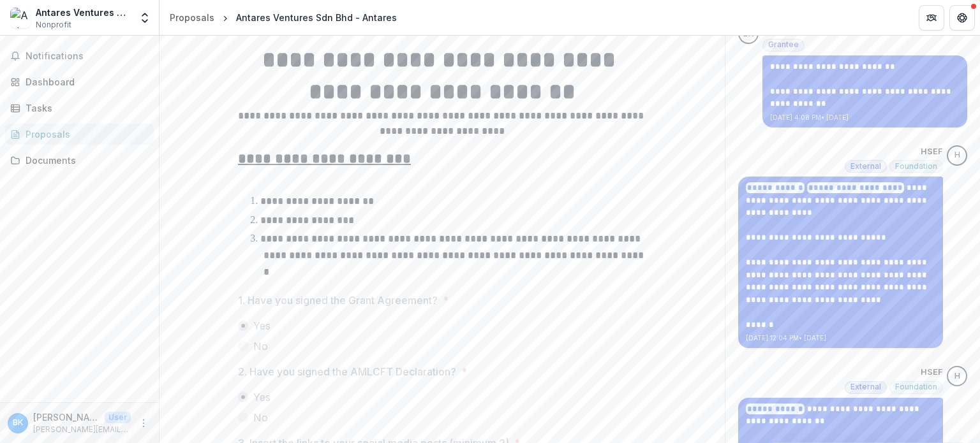  Describe the element at coordinates (347, 372) in the screenshot. I see `p: 2. Have you signed the AMLCFT Declaration?` at that location.